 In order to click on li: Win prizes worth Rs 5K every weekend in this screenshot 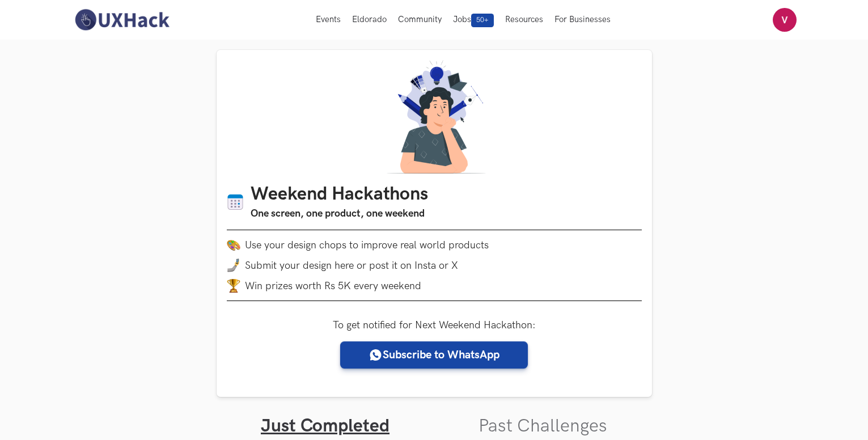, I will do `click(435, 286)`.